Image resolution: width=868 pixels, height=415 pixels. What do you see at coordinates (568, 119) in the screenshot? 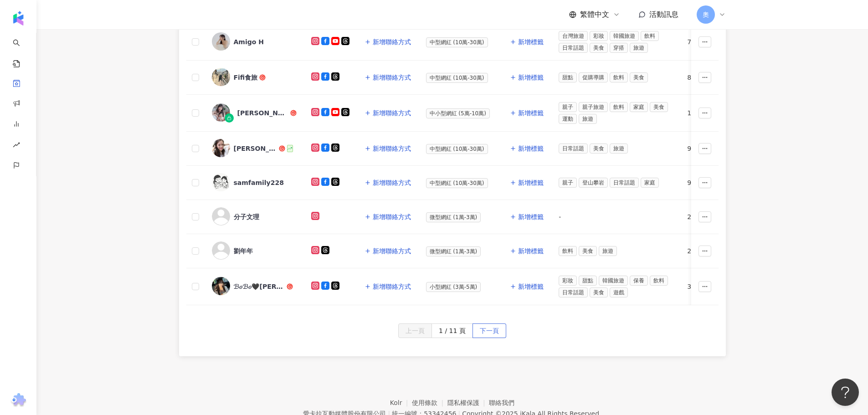
I see `span: 運動` at bounding box center [568, 119].